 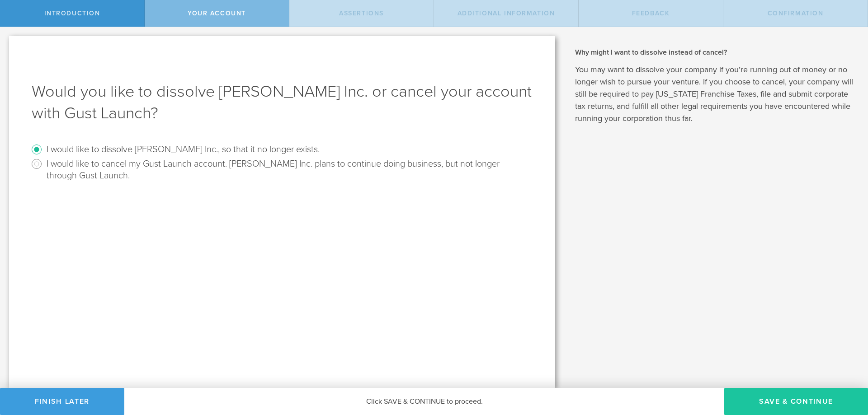 What do you see at coordinates (73, 13) in the screenshot?
I see `span: Introduction` at bounding box center [73, 13].